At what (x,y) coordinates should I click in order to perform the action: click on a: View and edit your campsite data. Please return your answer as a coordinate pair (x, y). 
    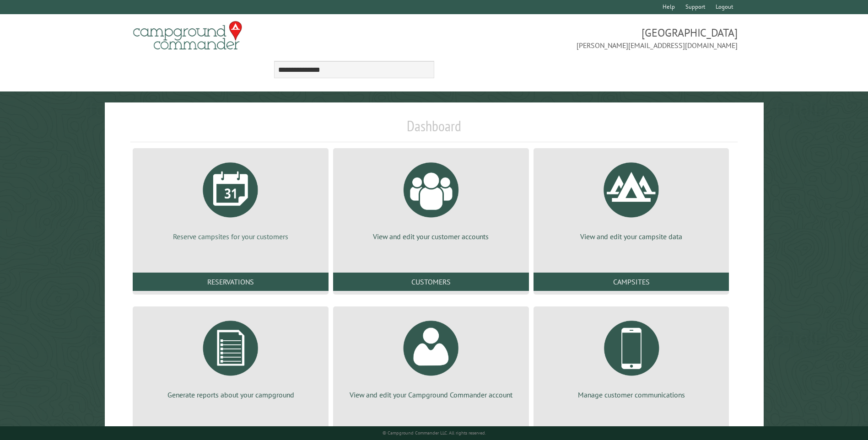
    Looking at the image, I should click on (631, 199).